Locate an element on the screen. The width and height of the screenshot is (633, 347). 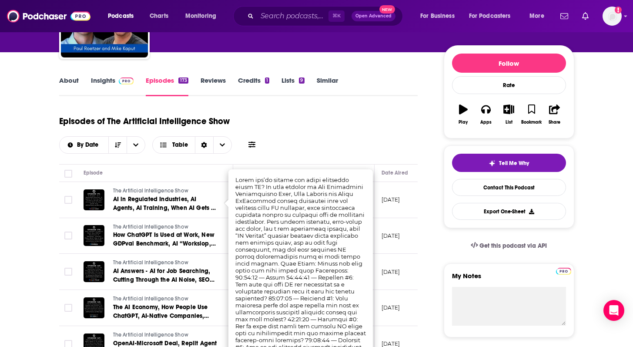
a: Lists9 is located at coordinates (293, 86).